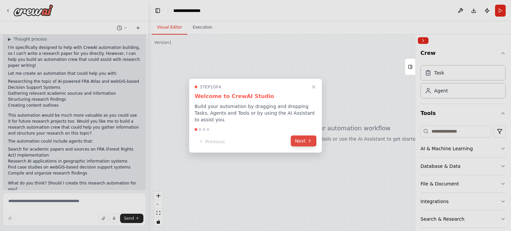  I want to click on button: Close walkthrough, so click(314, 87).